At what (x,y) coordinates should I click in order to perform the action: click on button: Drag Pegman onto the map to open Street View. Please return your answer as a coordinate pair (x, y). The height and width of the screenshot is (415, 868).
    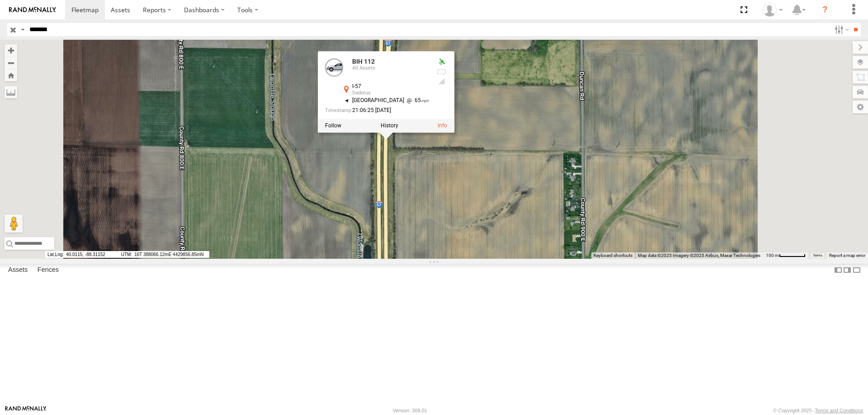
    Looking at the image, I should click on (14, 224).